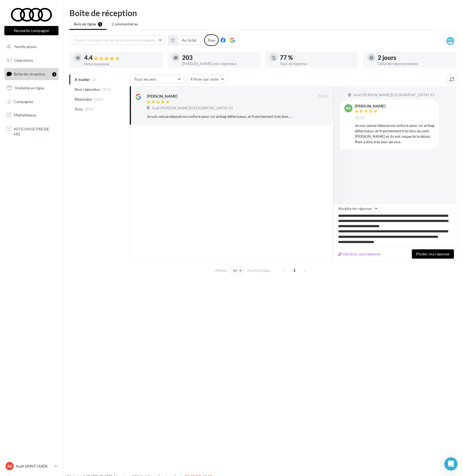  What do you see at coordinates (145, 79) in the screenshot?
I see `span: Tous les avis` at bounding box center [145, 79].